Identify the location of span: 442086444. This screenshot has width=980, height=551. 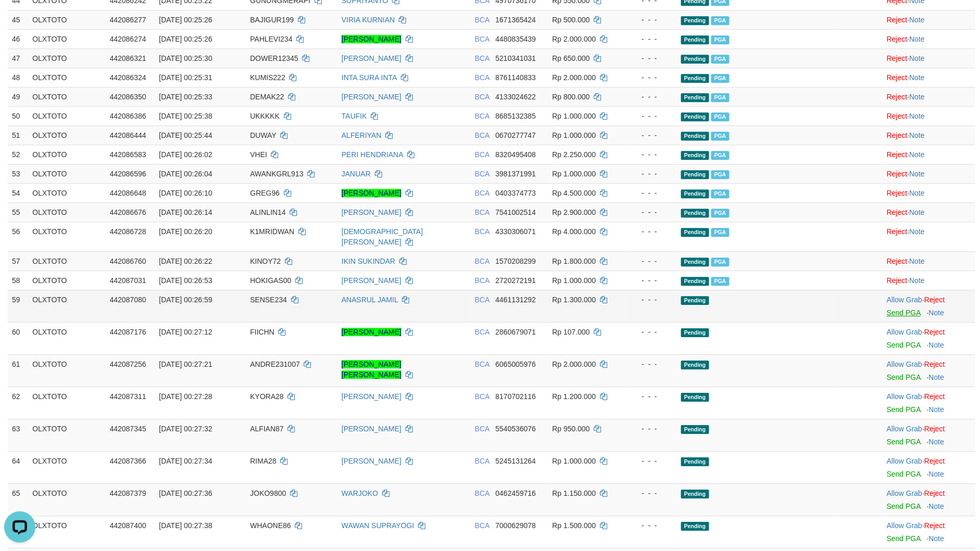
(128, 135).